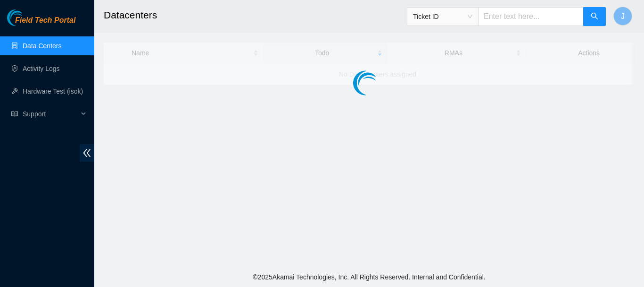  What do you see at coordinates (50, 114) in the screenshot?
I see `span: Support` at bounding box center [50, 114].